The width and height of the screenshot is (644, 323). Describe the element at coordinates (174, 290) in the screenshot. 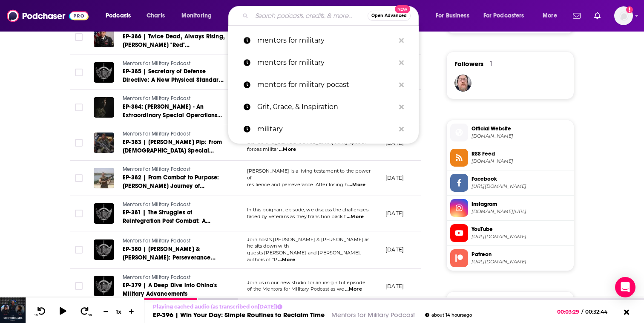

I see `a: EP-379 | A Deep Dive into China's Military Advancements` at that location.